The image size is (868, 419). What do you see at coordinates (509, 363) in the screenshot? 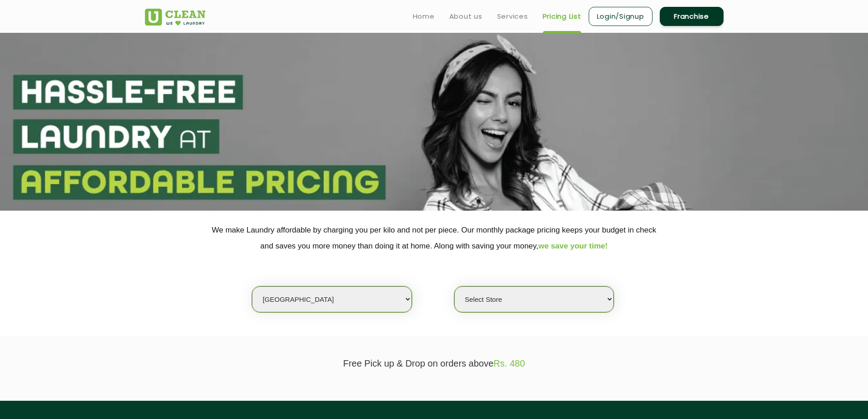
I see `span: Rs. 480` at bounding box center [509, 363].